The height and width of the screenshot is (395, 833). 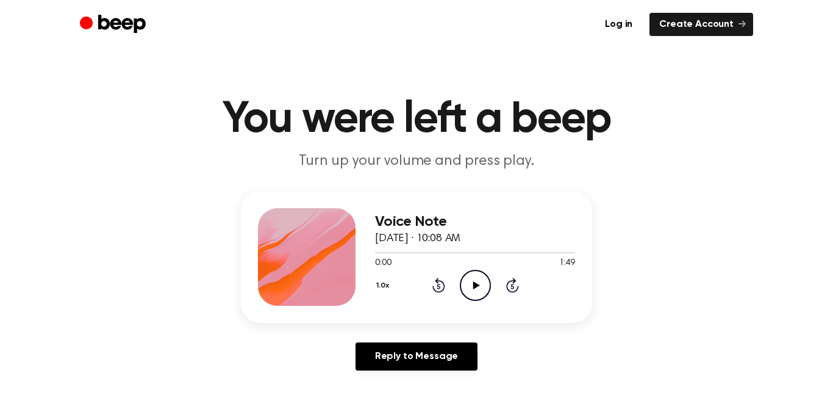 I want to click on a: Log in, so click(x=619, y=24).